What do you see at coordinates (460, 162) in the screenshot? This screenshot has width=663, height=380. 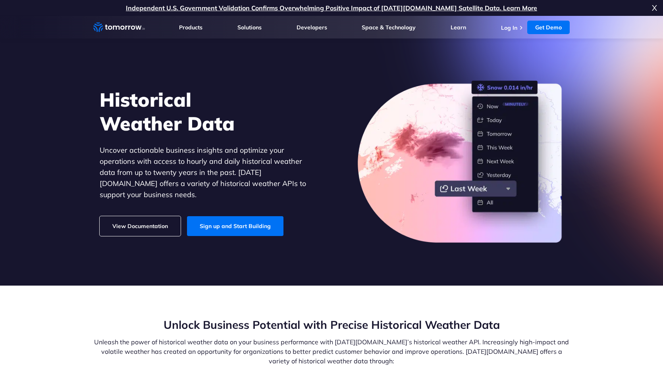 I see `img: historical-weather-data.png.webp` at bounding box center [460, 162].